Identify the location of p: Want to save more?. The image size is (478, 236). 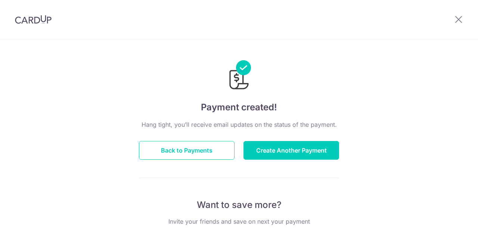
(239, 205).